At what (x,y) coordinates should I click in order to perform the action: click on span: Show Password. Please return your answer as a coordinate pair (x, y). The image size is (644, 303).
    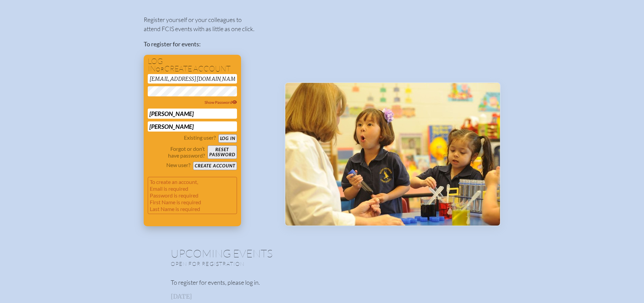
    Looking at the image, I should click on (221, 102).